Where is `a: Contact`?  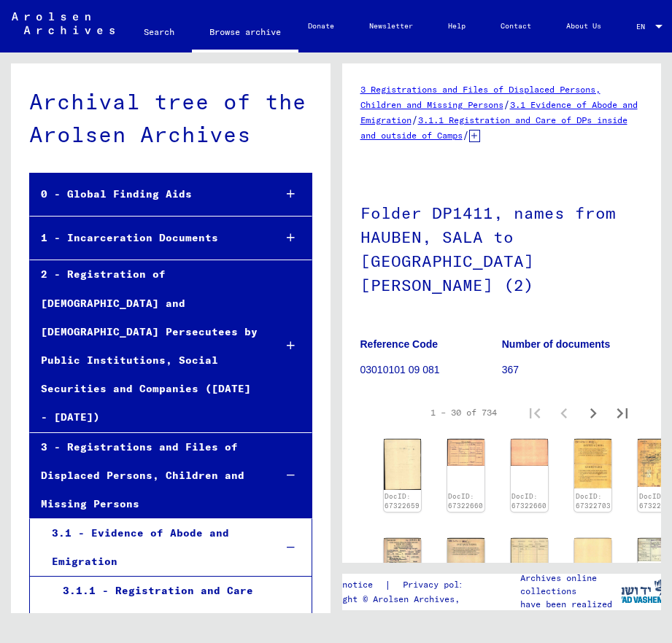
a: Contact is located at coordinates (516, 27).